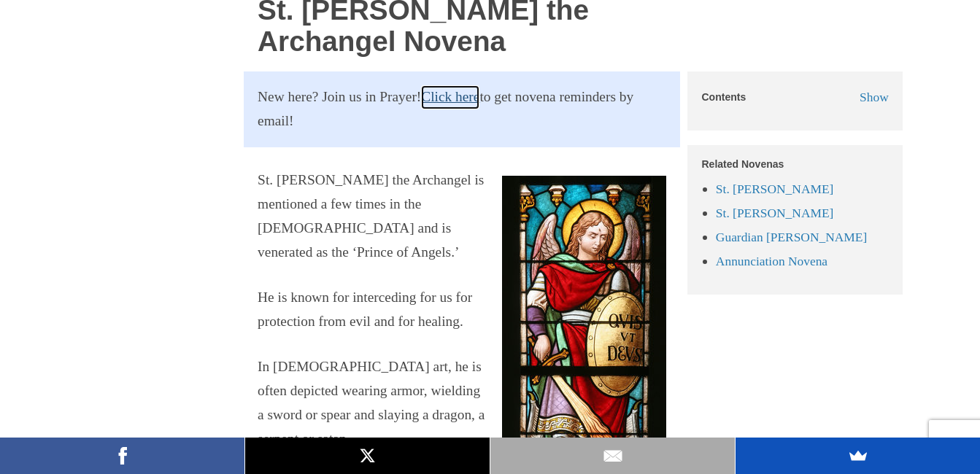  What do you see at coordinates (857, 456) in the screenshot?
I see `a: SumoMe` at bounding box center [857, 456].